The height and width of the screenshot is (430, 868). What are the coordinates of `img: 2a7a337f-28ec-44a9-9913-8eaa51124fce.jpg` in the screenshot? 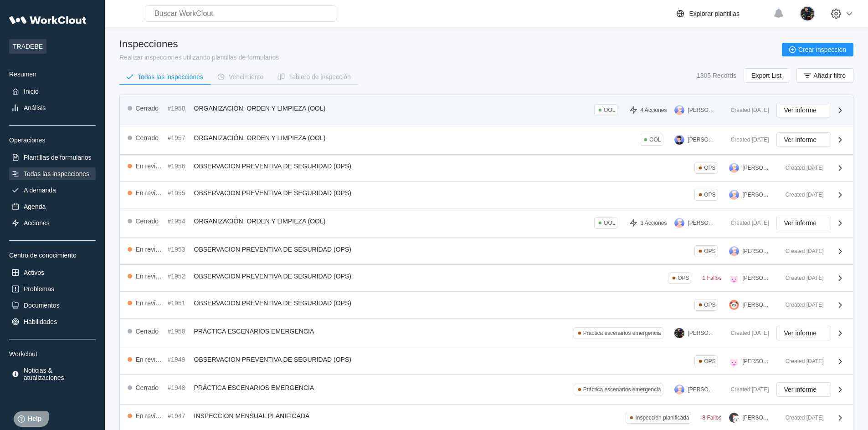 It's located at (680, 333).